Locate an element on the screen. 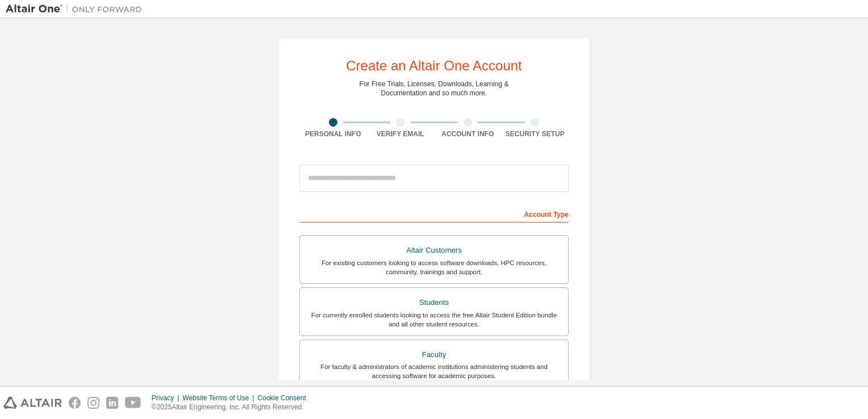 The height and width of the screenshot is (419, 868). img: Altair One is located at coordinates (77, 9).